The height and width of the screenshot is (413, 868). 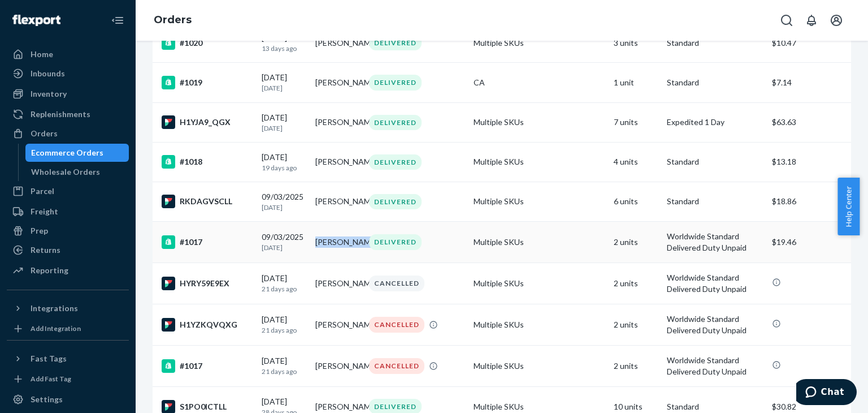 I want to click on td: 1 unit, so click(x=636, y=82).